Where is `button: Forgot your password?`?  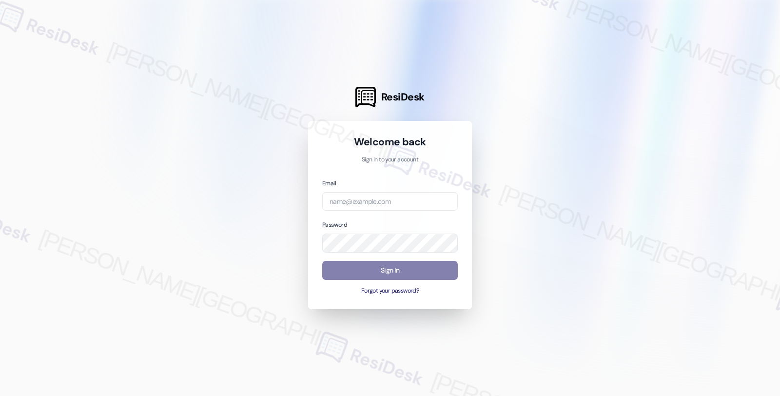
button: Forgot your password? is located at coordinates (390, 291).